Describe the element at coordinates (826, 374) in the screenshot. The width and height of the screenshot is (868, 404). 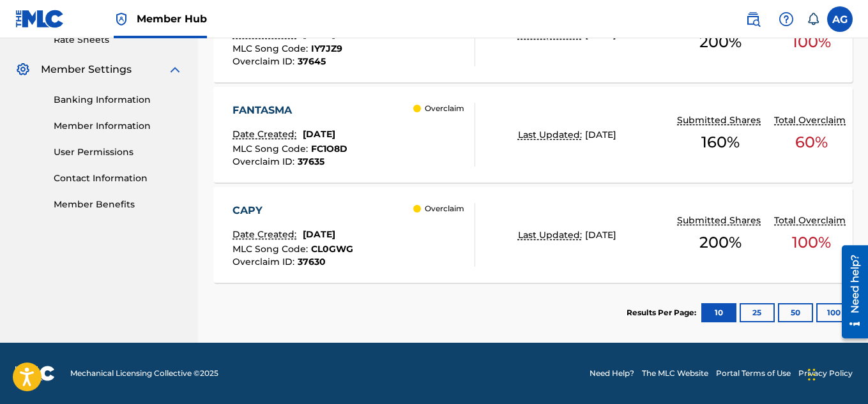
I see `a: Privacy Policy` at that location.